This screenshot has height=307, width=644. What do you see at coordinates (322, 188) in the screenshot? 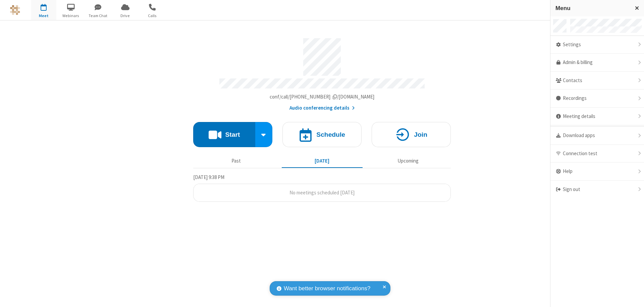
I see `section: Today's Meetings` at bounding box center [322, 188].